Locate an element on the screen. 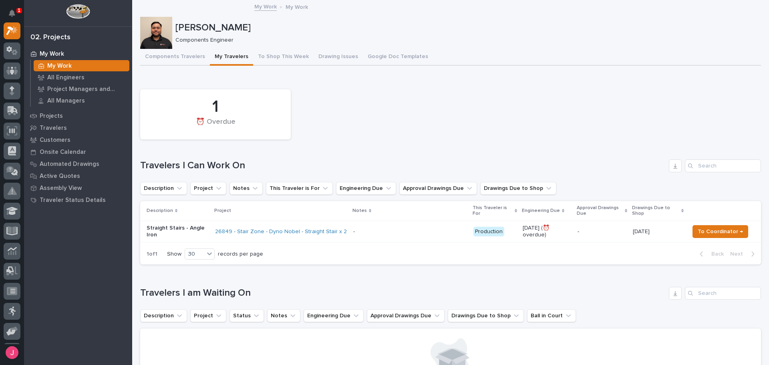 This screenshot has height=365, width=769. p: Automated Drawings is located at coordinates (69, 164).